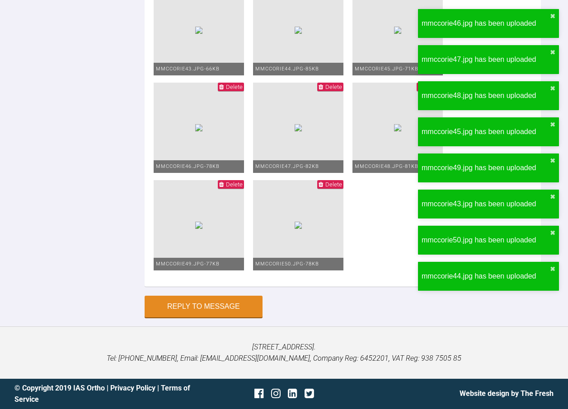 The image size is (568, 409). Describe the element at coordinates (187, 69) in the screenshot. I see `span: mmccorie43.jpg - 66KB` at that location.